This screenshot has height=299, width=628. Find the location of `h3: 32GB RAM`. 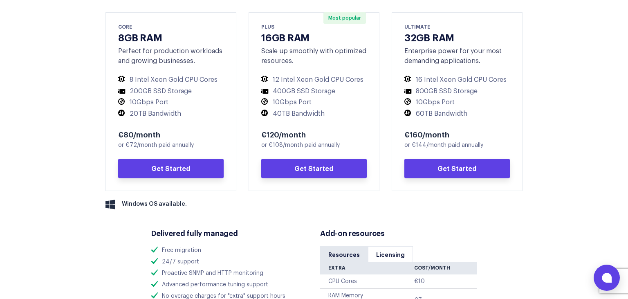

h3: 32GB RAM is located at coordinates (457, 37).